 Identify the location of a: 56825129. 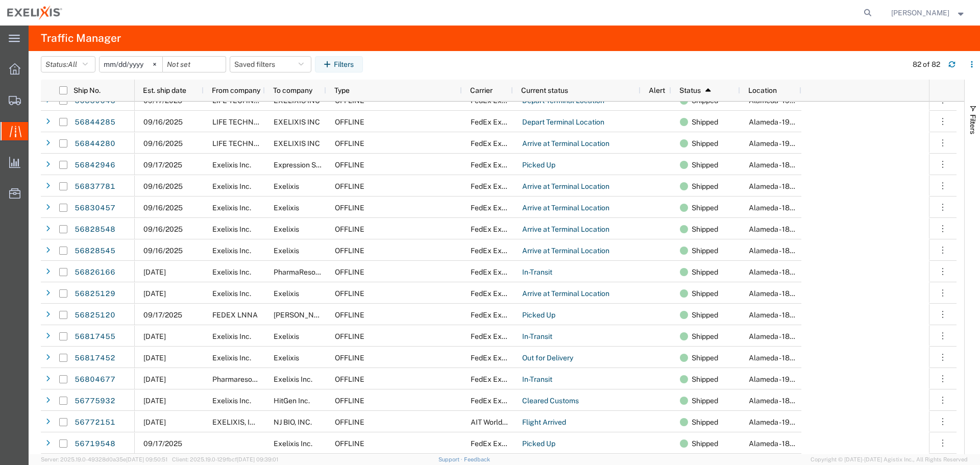
(95, 294).